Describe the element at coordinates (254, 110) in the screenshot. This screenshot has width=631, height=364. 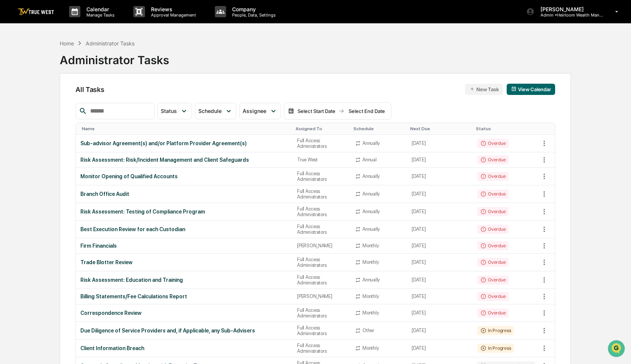
I see `span: Assignee` at that location.